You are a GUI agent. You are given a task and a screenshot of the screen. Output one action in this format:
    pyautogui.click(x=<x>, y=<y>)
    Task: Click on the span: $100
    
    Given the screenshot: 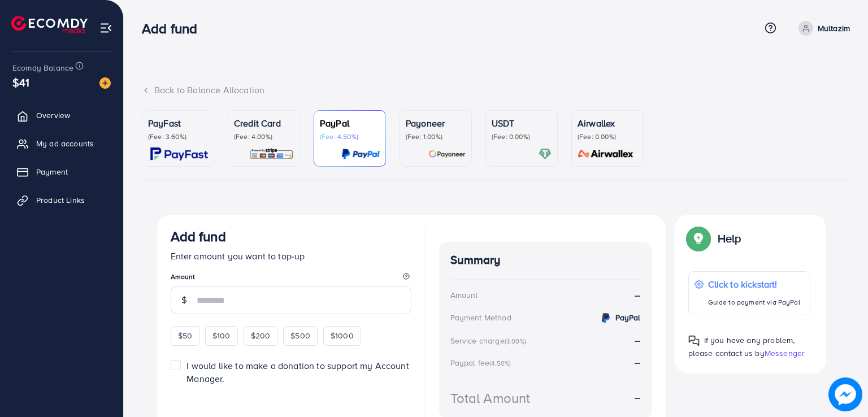 What is the action you would take?
    pyautogui.click(x=221, y=336)
    